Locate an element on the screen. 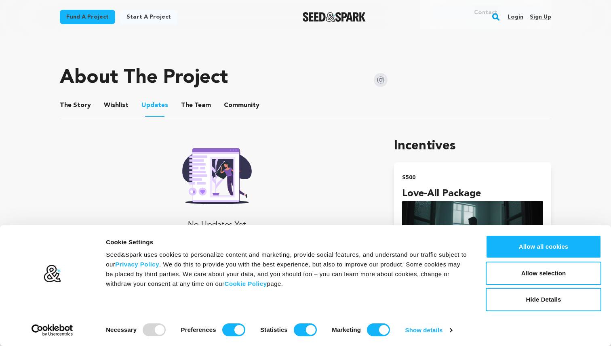 This screenshot has height=346, width=611. a: Cookie Policy is located at coordinates (246, 284).